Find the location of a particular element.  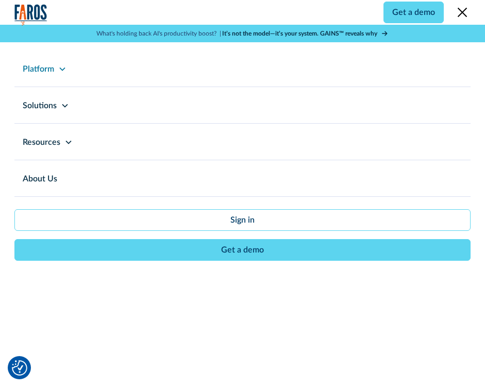

img: Logo of the analytics and reporting company Faros. is located at coordinates (31, 14).